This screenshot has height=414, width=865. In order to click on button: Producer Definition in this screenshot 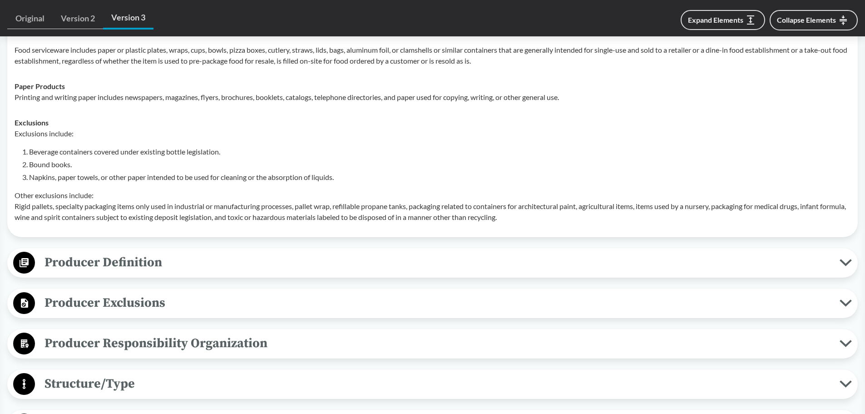, I will do `click(432, 263)`.